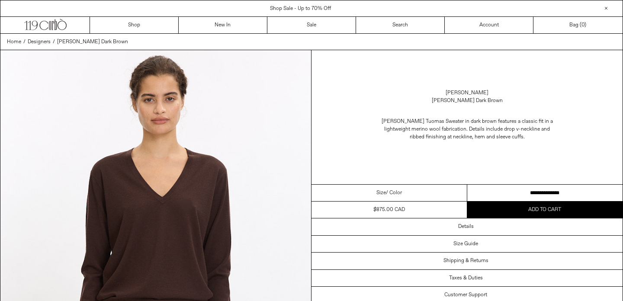 This screenshot has width=623, height=301. What do you see at coordinates (545, 210) in the screenshot?
I see `button: Add to cart` at bounding box center [545, 210].